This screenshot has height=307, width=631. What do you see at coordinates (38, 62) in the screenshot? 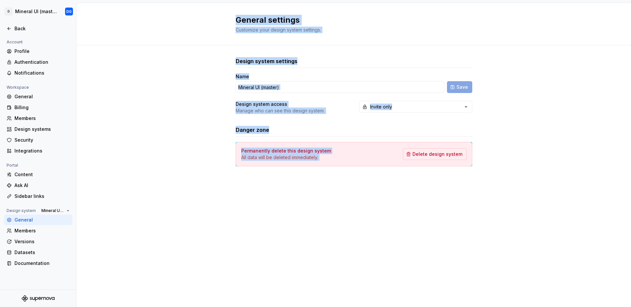
I see `a: Authentication` at bounding box center [38, 62].